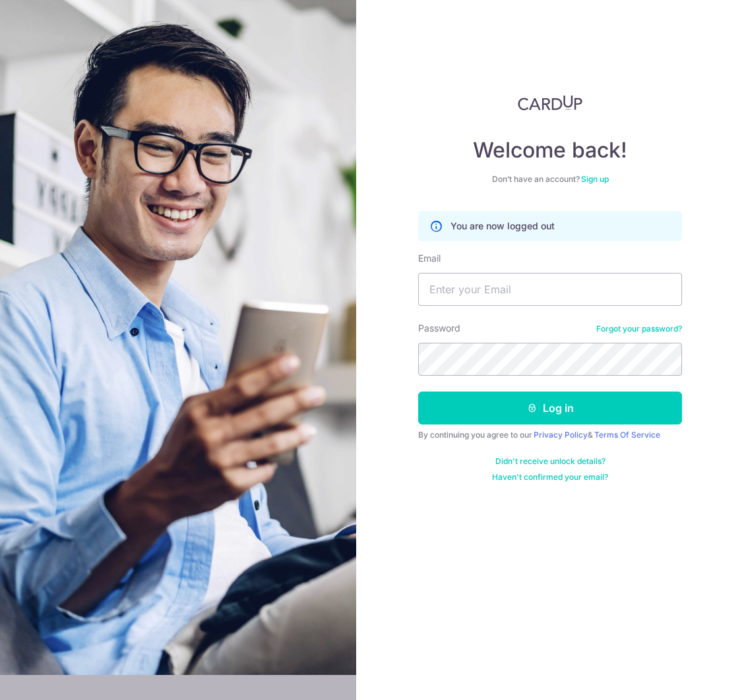 The width and height of the screenshot is (744, 700). I want to click on h4: Welcome back!, so click(550, 150).